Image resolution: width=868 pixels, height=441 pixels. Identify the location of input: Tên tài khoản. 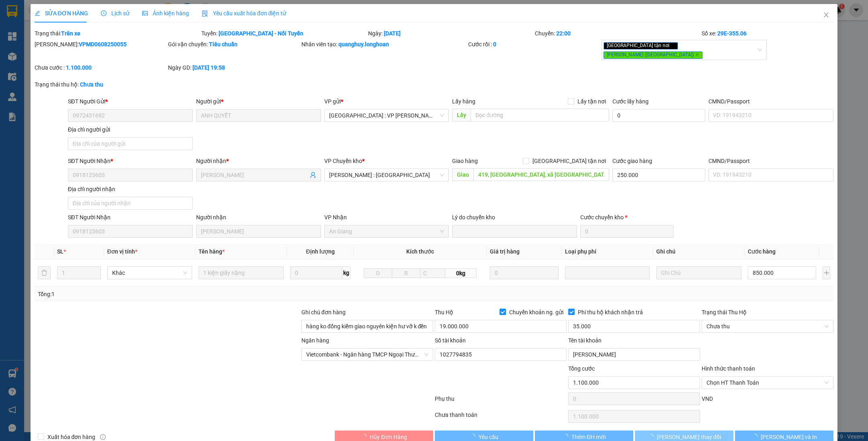
(635, 354).